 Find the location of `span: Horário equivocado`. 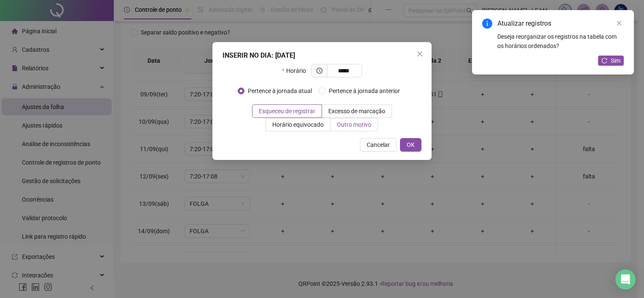

span: Horário equivocado is located at coordinates (298, 125).